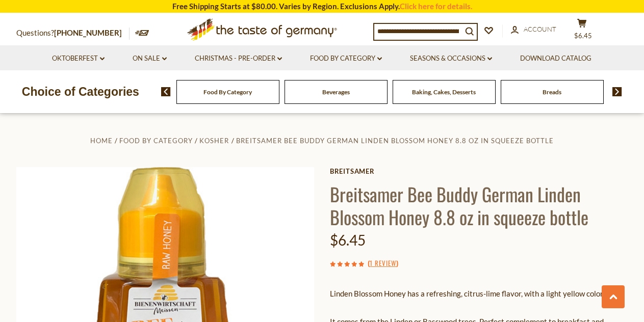 This screenshot has width=644, height=322. I want to click on a: Account, so click(534, 30).